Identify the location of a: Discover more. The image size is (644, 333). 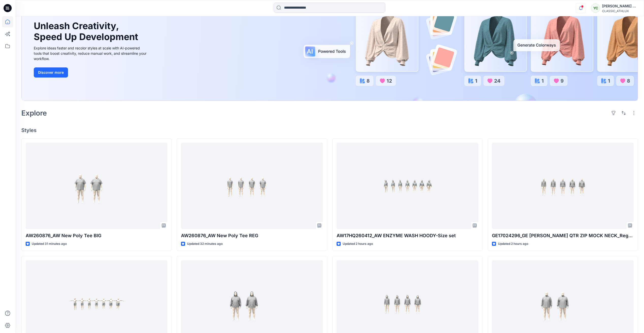
(91, 72).